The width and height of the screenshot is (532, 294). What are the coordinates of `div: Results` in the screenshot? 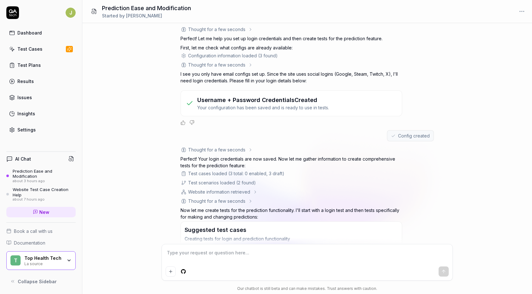 It's located at (26, 81).